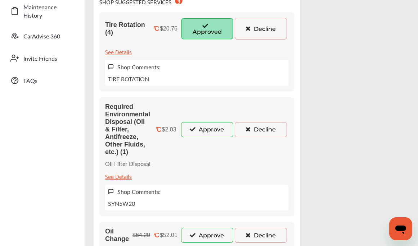 The height and width of the screenshot is (246, 418). Describe the element at coordinates (127, 29) in the screenshot. I see `span: Tire Rotation (4)` at that location.